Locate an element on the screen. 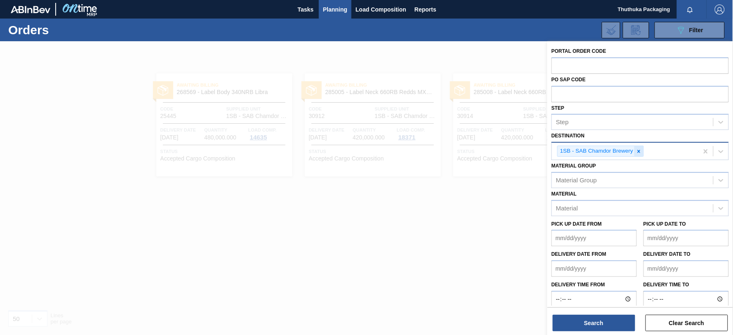 This screenshot has width=733, height=335. div: 1SB - SAB Chamdor Brewery is located at coordinates (596, 151).